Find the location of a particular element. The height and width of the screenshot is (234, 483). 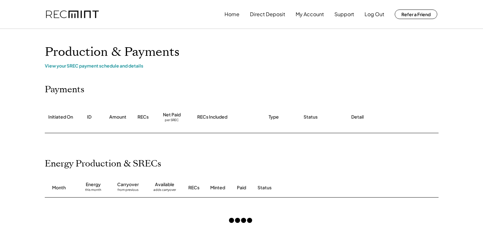

button: Direct Deposit is located at coordinates (267, 14).